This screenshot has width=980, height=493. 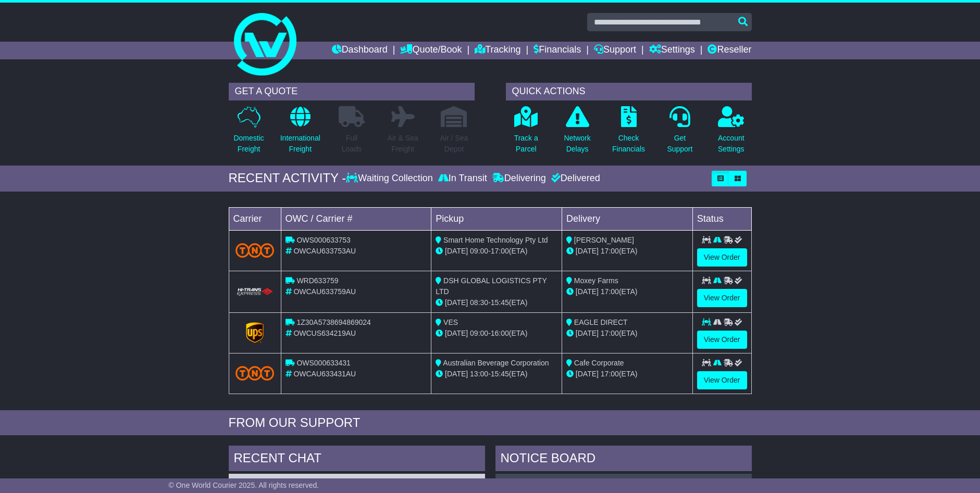 I want to click on a: Dashboard, so click(x=359, y=51).